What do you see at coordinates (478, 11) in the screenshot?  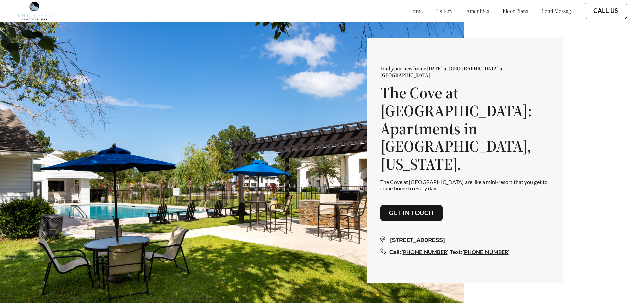 I see `a: amenities` at bounding box center [478, 11].